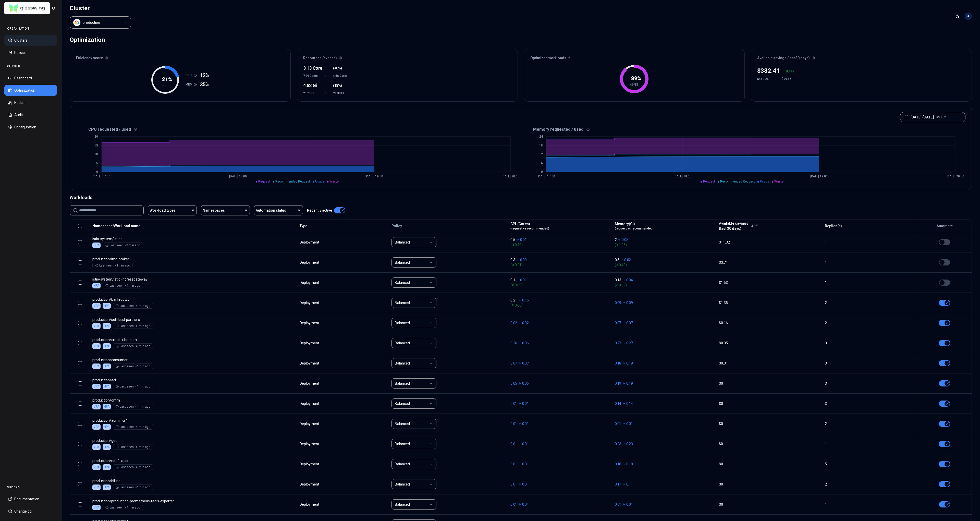 This screenshot has width=980, height=521. Describe the element at coordinates (526, 384) in the screenshot. I see `p: 0.05` at that location.